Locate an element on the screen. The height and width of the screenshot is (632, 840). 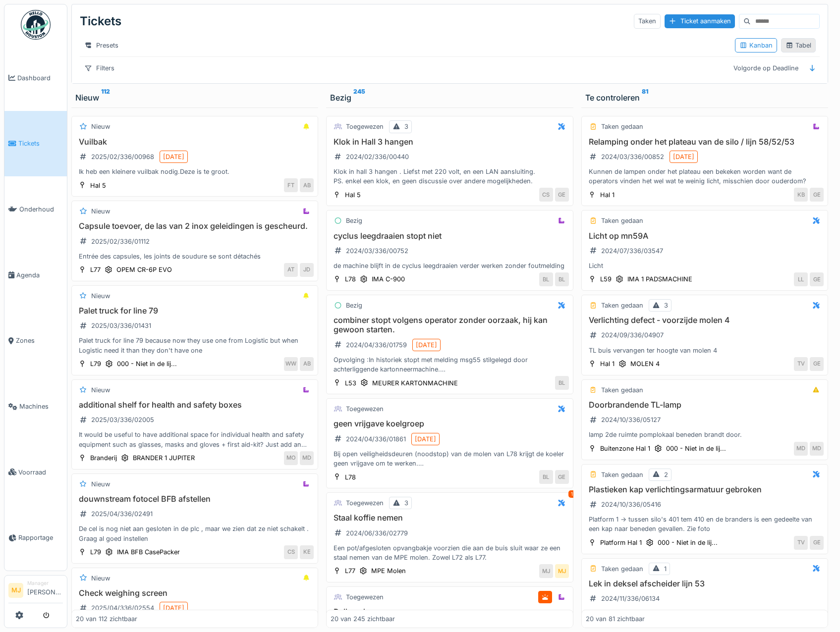
sup: 81 is located at coordinates (645, 98).